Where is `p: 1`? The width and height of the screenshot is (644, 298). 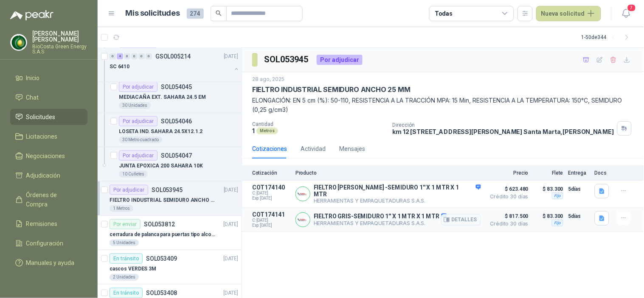 p: 1 is located at coordinates (253, 131).